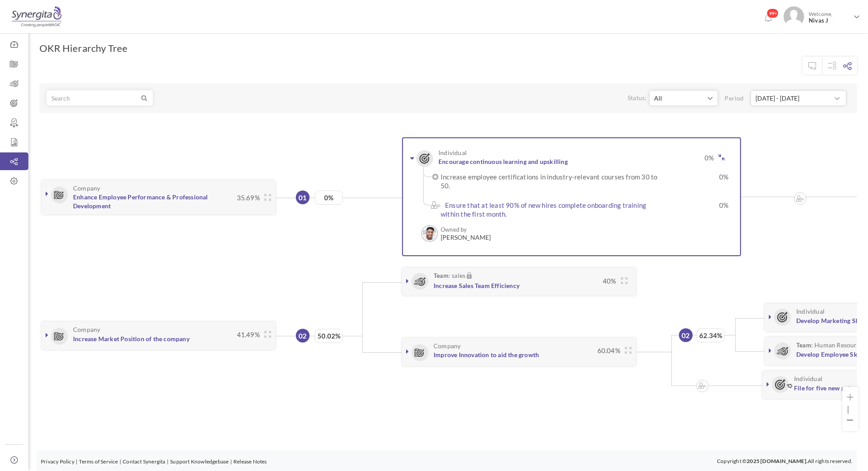 The height and width of the screenshot is (471, 868). Describe the element at coordinates (503, 161) in the screenshot. I see `a: Encourage continuous learning and upskilling` at that location.